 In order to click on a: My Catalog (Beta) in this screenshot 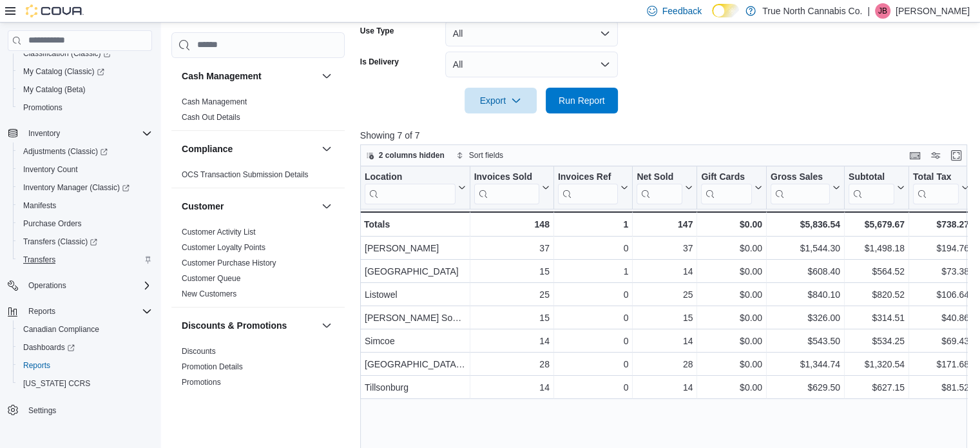, I will do `click(54, 89)`.